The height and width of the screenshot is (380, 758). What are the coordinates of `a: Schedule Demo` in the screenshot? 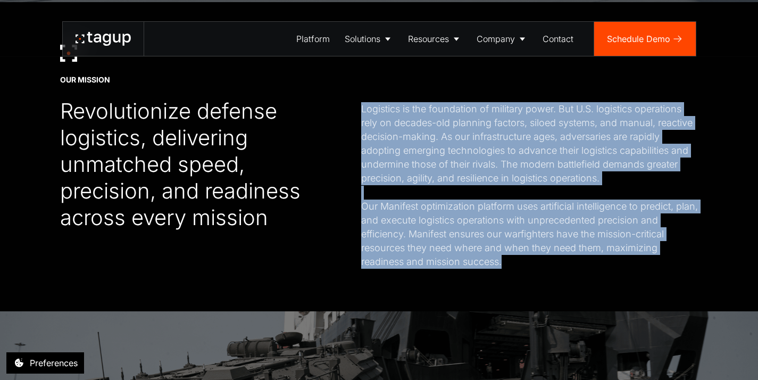 It's located at (644, 39).